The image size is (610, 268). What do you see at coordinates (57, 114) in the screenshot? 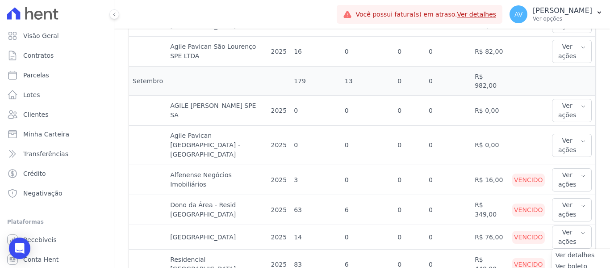
I see `a: Clientes` at bounding box center [57, 114].